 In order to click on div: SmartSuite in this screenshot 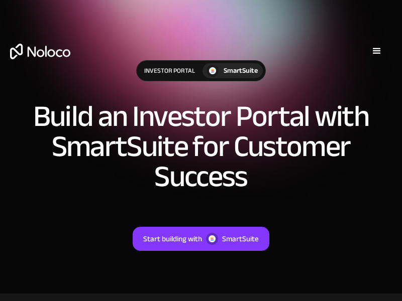, I will do `click(240, 239)`.